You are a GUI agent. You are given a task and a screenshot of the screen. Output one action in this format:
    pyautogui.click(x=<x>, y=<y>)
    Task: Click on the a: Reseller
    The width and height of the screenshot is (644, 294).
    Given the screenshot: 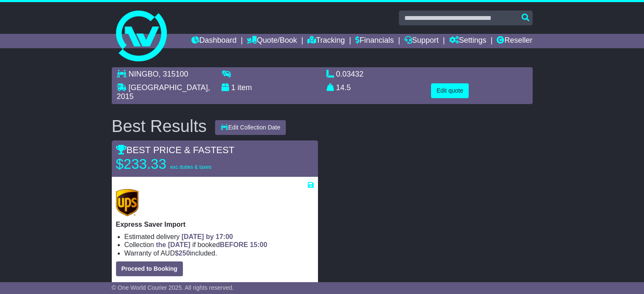 What is the action you would take?
    pyautogui.click(x=514, y=41)
    